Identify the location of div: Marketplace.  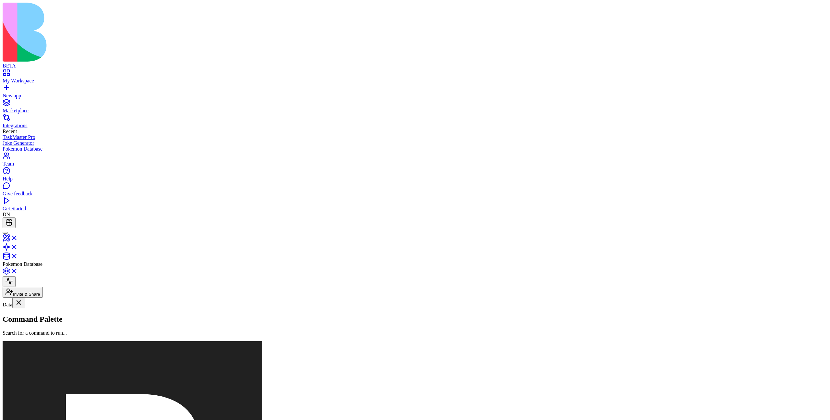
(415, 111).